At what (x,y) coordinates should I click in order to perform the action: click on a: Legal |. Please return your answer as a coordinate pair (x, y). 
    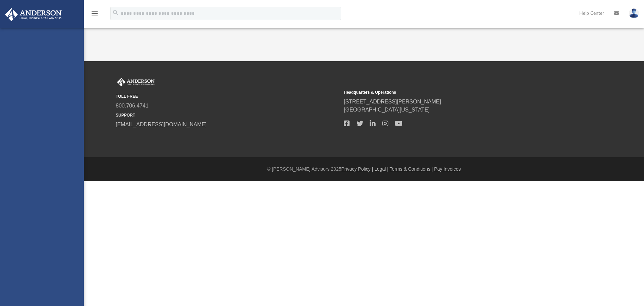
    Looking at the image, I should click on (381, 169).